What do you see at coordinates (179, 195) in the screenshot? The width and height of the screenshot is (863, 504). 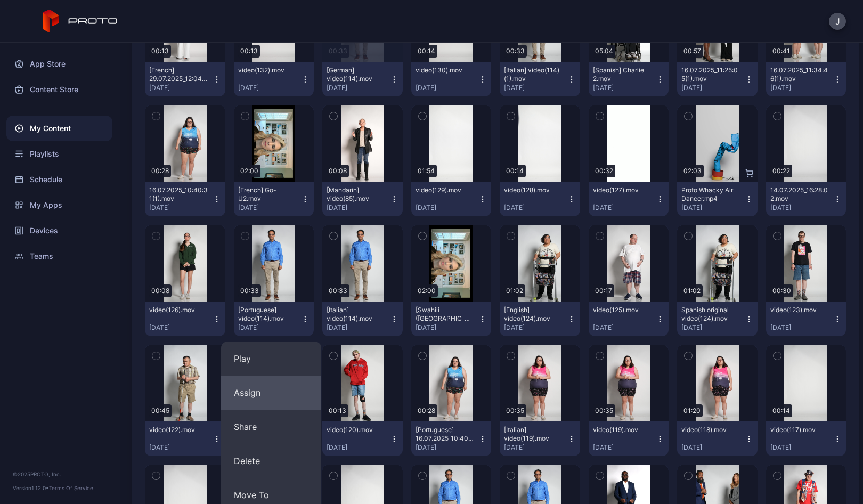 I see `div: 16.07.2025_10:40:31(1).mov` at bounding box center [179, 195].